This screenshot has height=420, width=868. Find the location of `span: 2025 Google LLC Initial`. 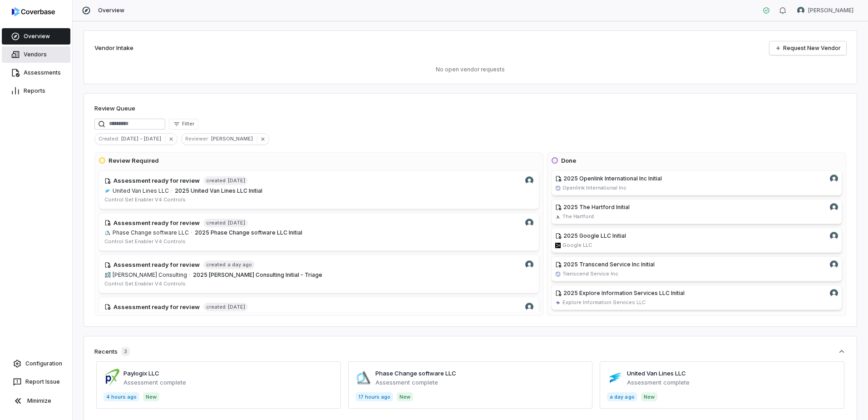

span: 2025 Google LLC Initial is located at coordinates (595, 235).